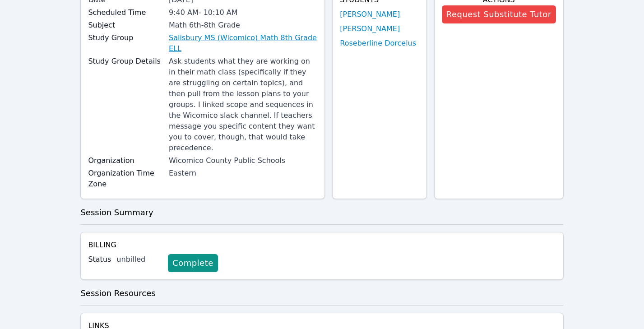  Describe the element at coordinates (193, 263) in the screenshot. I see `a: Complete` at that location.